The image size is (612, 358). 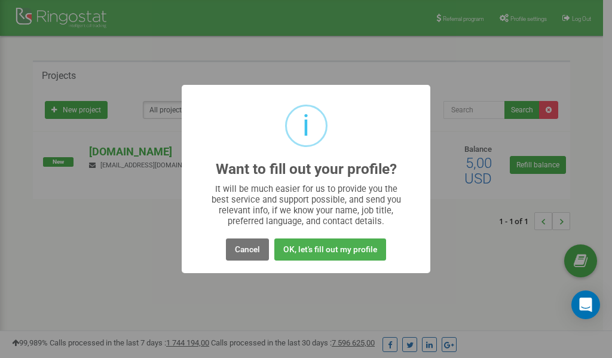 What do you see at coordinates (586, 305) in the screenshot?
I see `div: Open Intercom Messenger` at bounding box center [586, 305].